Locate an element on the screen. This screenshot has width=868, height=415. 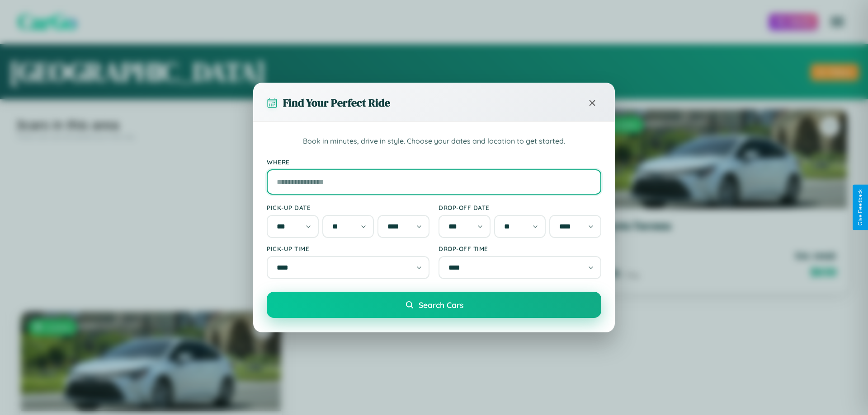
span: Search Cars is located at coordinates (441, 305).